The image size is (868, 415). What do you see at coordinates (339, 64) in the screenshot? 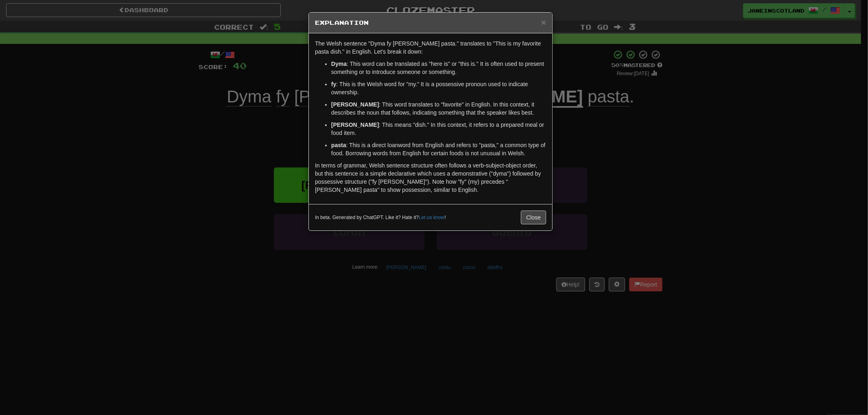
I see `strong: Dyma` at bounding box center [339, 64].